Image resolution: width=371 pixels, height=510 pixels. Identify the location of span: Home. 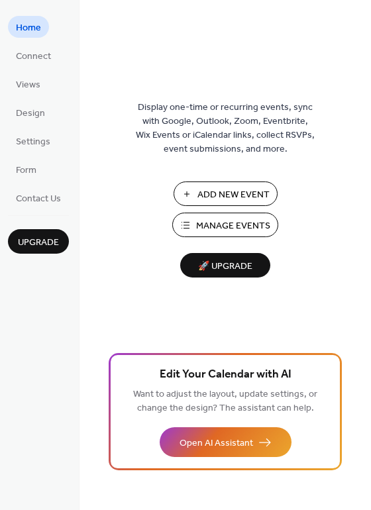
(28, 28).